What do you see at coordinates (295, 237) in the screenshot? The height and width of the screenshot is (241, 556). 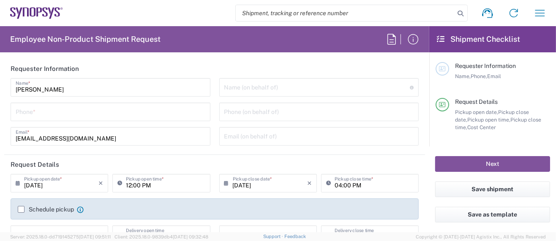 I see `a: Feedback` at bounding box center [295, 237].